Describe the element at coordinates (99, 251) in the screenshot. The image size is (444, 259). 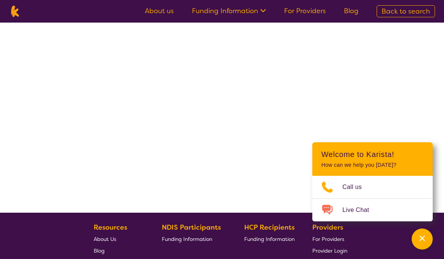
I see `span: Blog` at that location.